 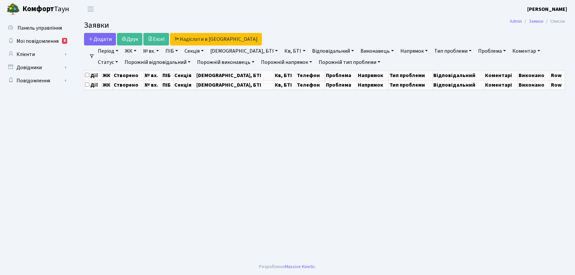 I want to click on a: Тип проблеми, so click(x=453, y=51).